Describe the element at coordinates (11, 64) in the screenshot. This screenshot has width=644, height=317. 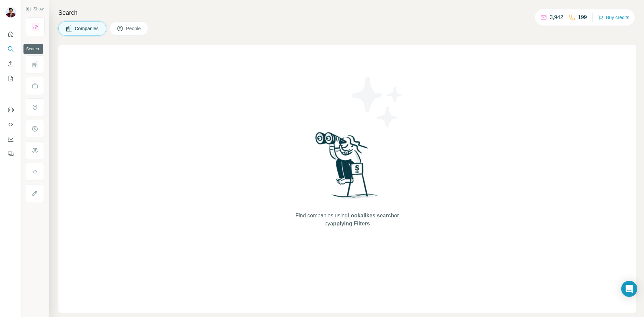
I see `button: Enrich CSV` at that location.